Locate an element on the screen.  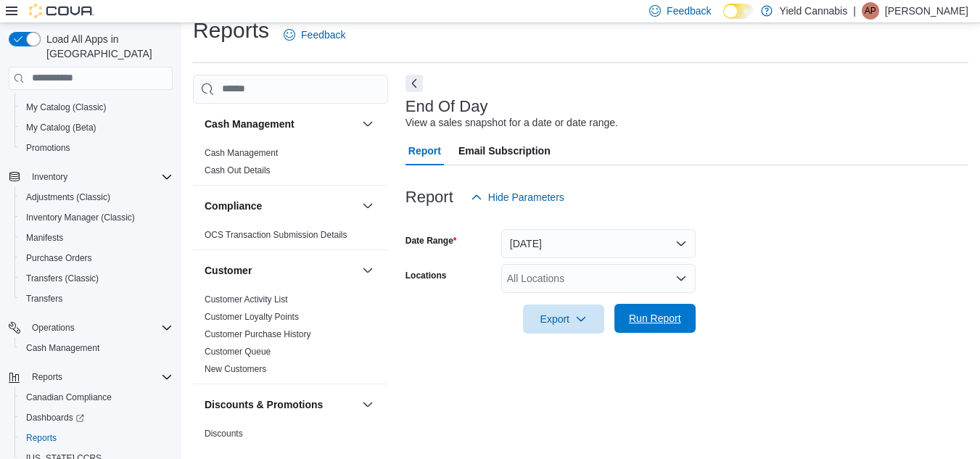
span: Adjustments (Classic) is located at coordinates (68, 198).